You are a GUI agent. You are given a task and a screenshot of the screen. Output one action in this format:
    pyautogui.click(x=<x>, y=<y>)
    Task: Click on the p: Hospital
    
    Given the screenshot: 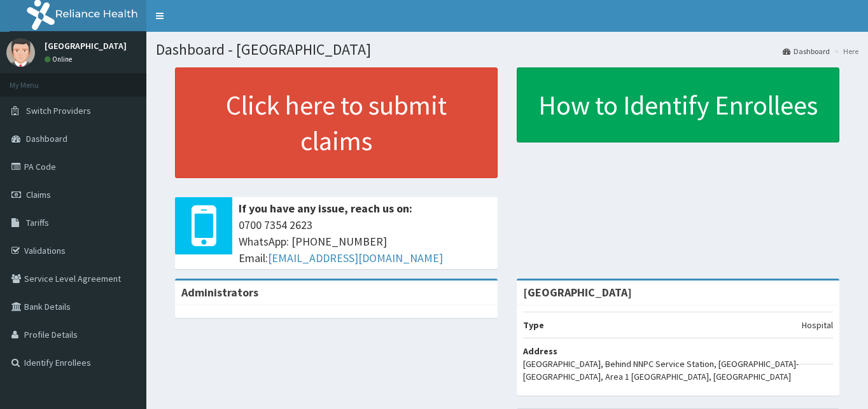 What is the action you would take?
    pyautogui.click(x=817, y=325)
    